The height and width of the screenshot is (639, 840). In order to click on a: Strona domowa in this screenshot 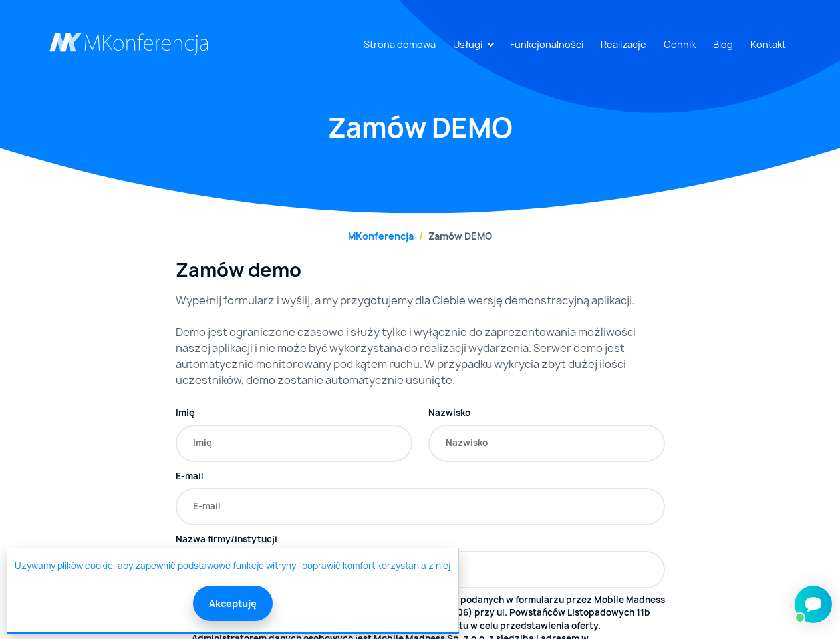, I will do `click(400, 44)`.